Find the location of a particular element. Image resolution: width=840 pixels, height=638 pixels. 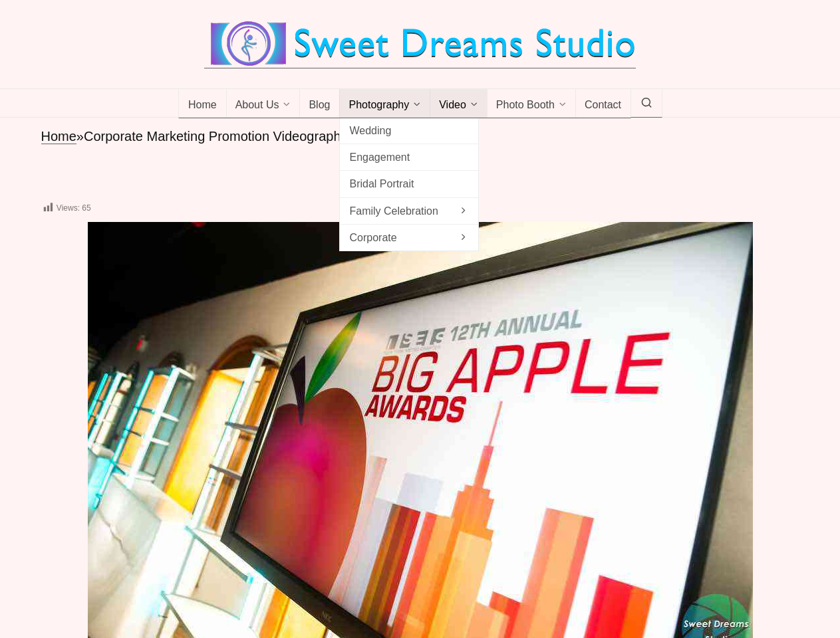

a: Video is located at coordinates (458, 104).